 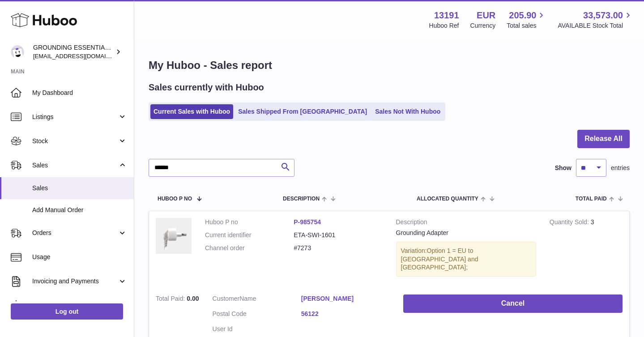 I want to click on a: 33,573.00 AVAILABLE Stock Total, so click(x=595, y=20).